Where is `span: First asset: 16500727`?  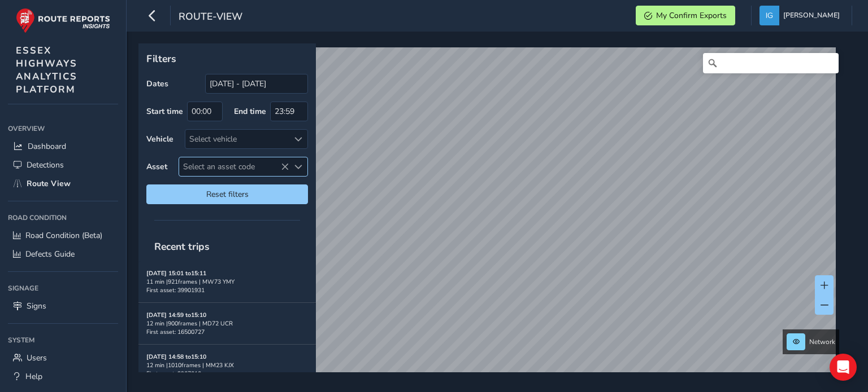
span: First asset: 16500727 is located at coordinates (175, 332).